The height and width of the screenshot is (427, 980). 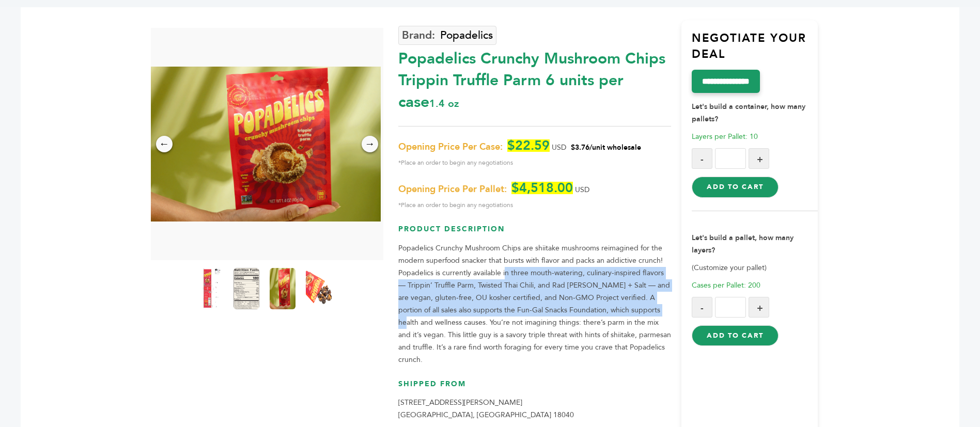 What do you see at coordinates (742, 244) in the screenshot?
I see `strong: Let's build a pallet, how many layers?` at bounding box center [742, 244].